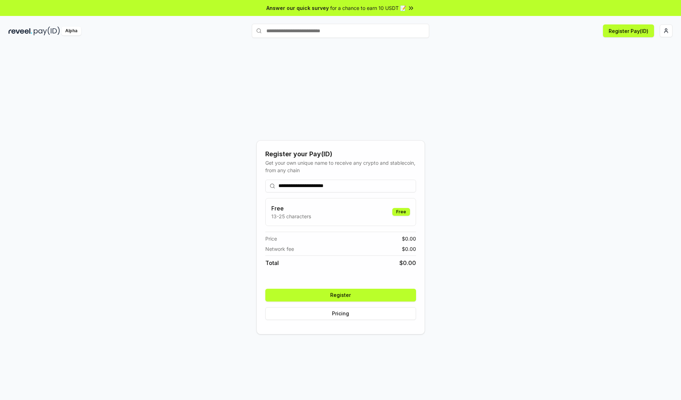 This screenshot has width=681, height=400. I want to click on span: for a chance to earn 10 USDT 📝, so click(368, 8).